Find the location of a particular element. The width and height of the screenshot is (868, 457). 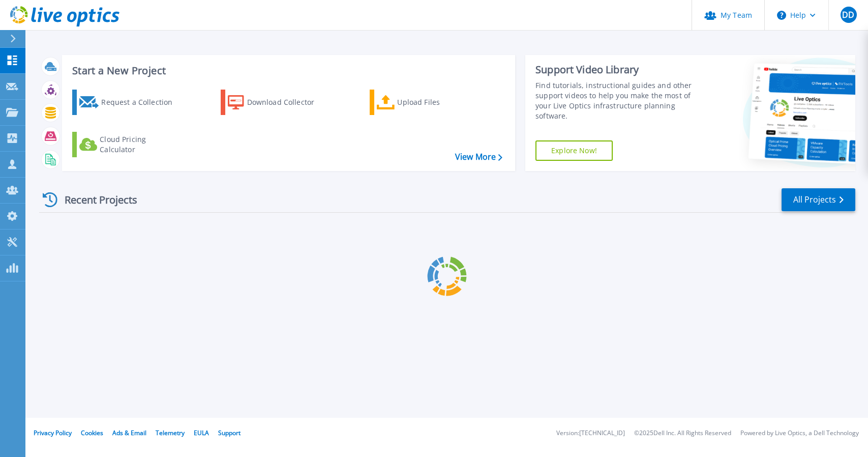

div: Download Collector is located at coordinates (287, 103).